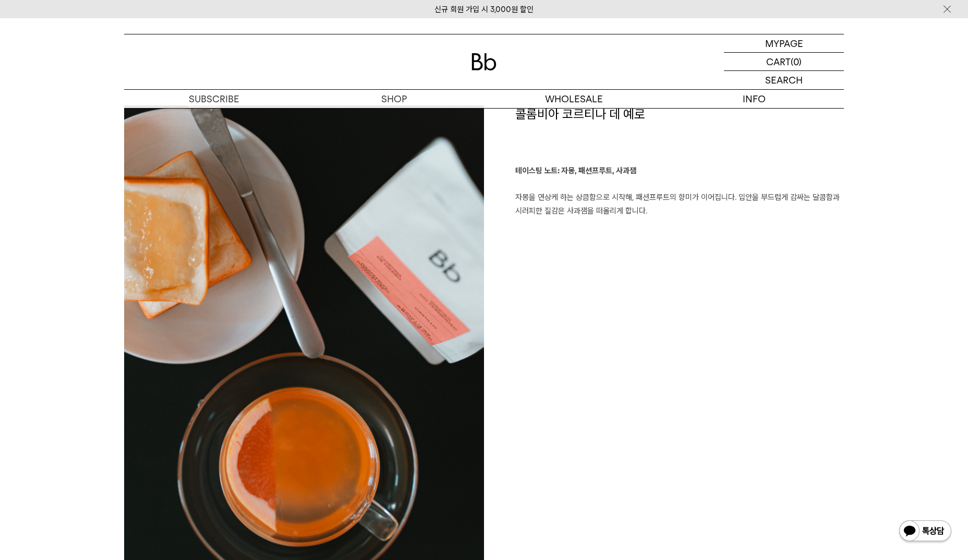 The height and width of the screenshot is (560, 968). Describe the element at coordinates (214, 98) in the screenshot. I see `p: SUBSCRIBE` at that location.